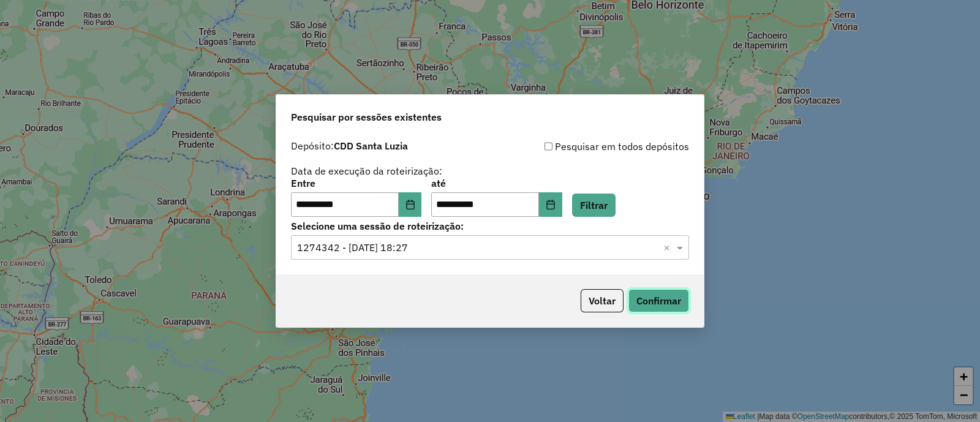  Describe the element at coordinates (366, 117) in the screenshot. I see `span: Pesquisar por sessões existentes` at that location.